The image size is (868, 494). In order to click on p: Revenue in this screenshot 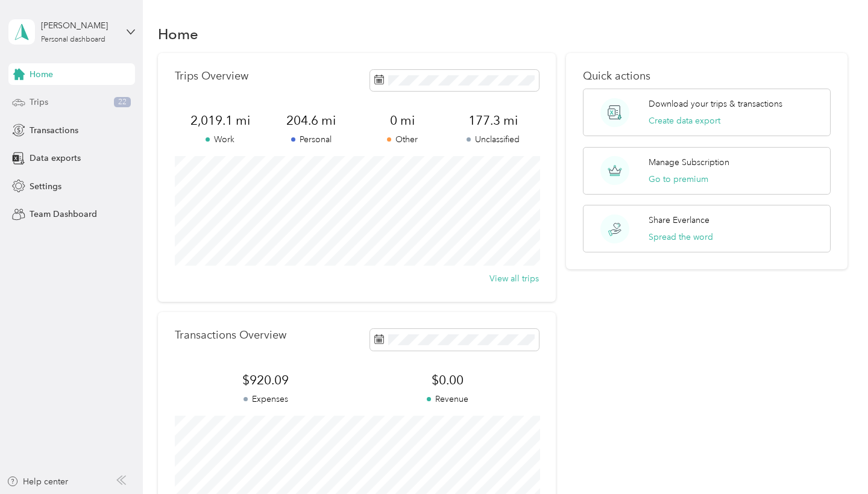, I will do `click(448, 399)`.